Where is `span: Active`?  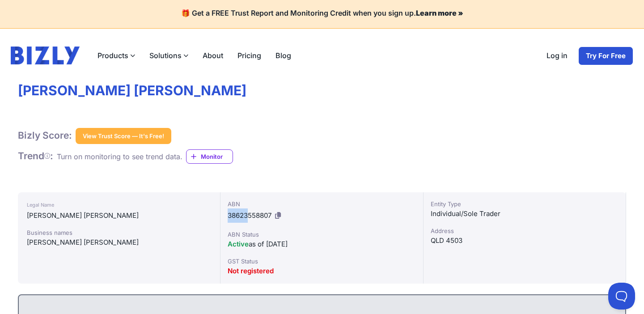 span: Active is located at coordinates (238, 244).